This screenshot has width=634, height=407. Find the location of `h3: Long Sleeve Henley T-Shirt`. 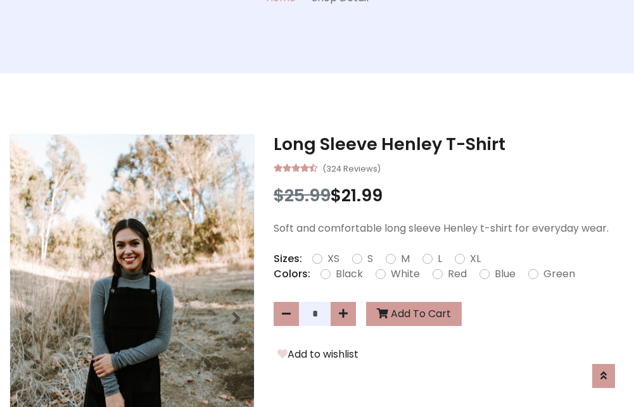

h3: Long Sleeve Henley T-Shirt is located at coordinates (449, 144).